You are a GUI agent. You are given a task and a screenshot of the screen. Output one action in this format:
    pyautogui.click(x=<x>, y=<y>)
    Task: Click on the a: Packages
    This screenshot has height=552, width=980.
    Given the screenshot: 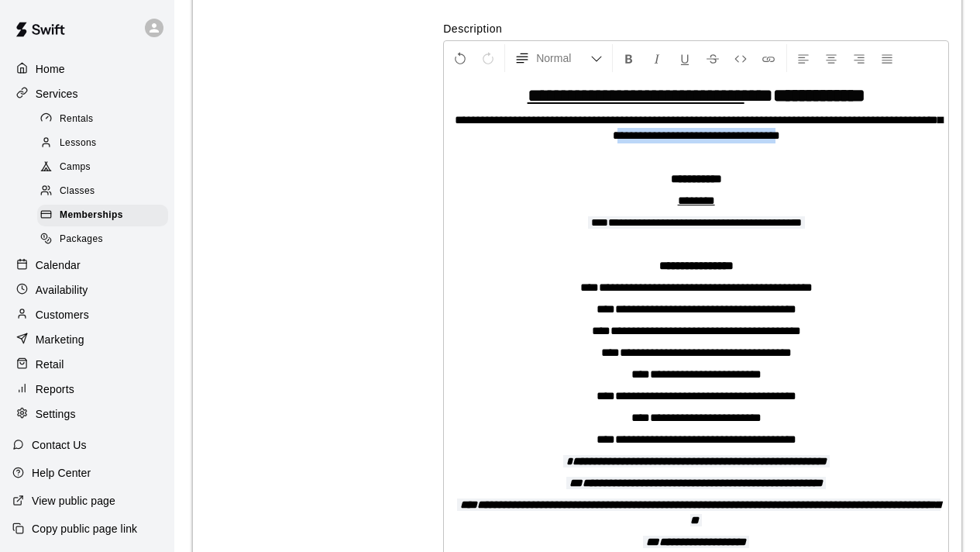 What is the action you would take?
    pyautogui.click(x=105, y=239)
    